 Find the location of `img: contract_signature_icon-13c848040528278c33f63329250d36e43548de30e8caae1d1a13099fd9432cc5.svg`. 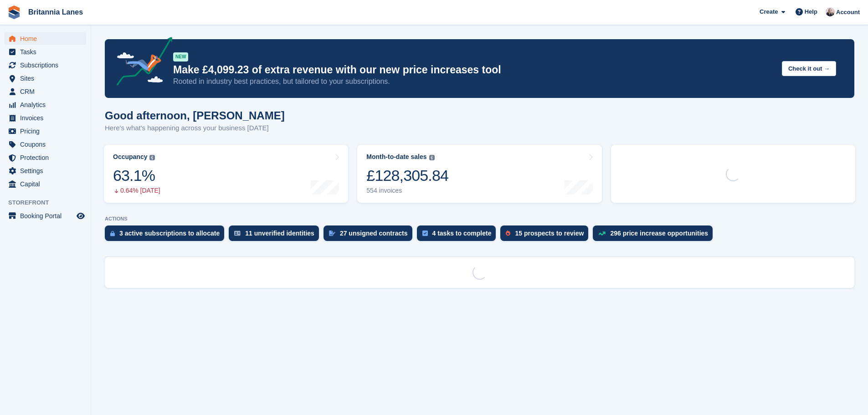

img: contract_signature_icon-13c848040528278c33f63329250d36e43548de30e8caae1d1a13099fd9432cc5.svg is located at coordinates (332, 234).